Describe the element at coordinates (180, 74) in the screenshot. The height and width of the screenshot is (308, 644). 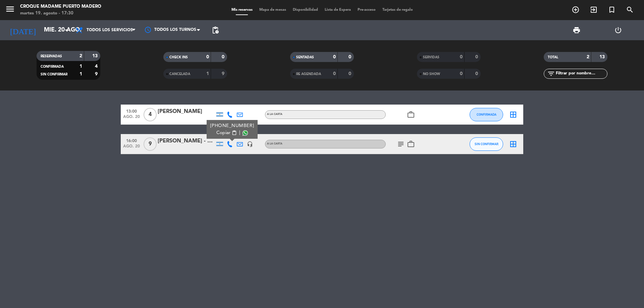
I see `span: CANCELADA` at that location.